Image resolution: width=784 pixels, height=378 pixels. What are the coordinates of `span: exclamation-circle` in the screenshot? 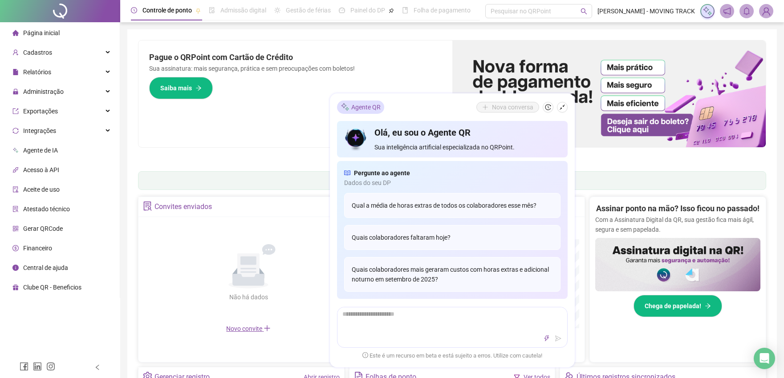 It's located at (365, 355).